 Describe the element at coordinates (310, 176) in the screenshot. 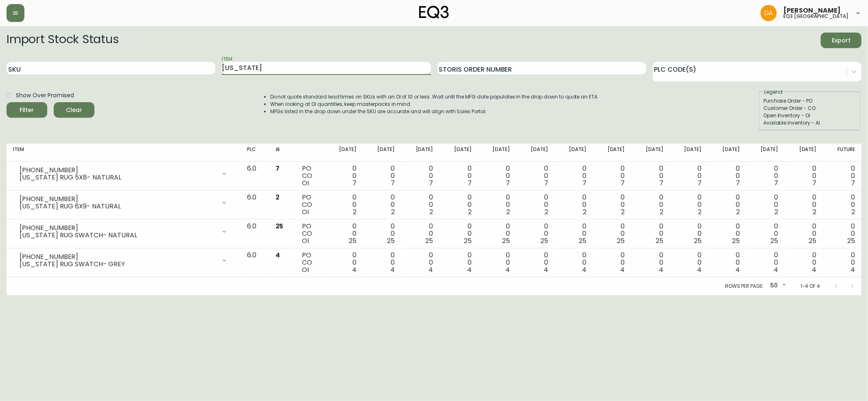

I see `div: PO CO` at that location.